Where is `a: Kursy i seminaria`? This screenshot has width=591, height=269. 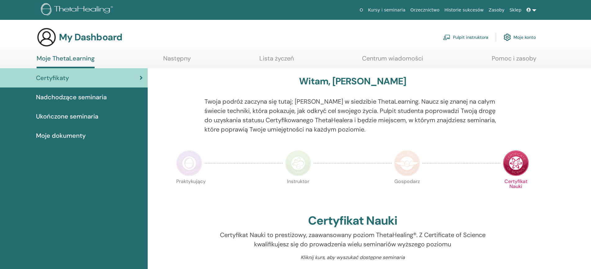 a: Kursy i seminaria is located at coordinates (387, 10).